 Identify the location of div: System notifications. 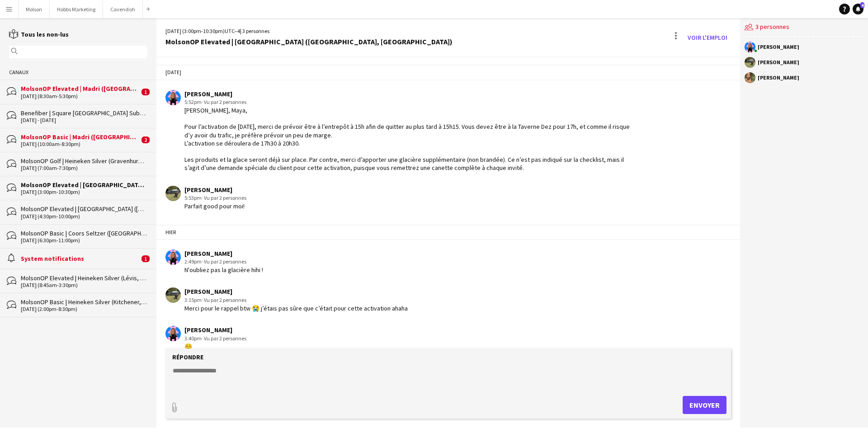
(80, 259).